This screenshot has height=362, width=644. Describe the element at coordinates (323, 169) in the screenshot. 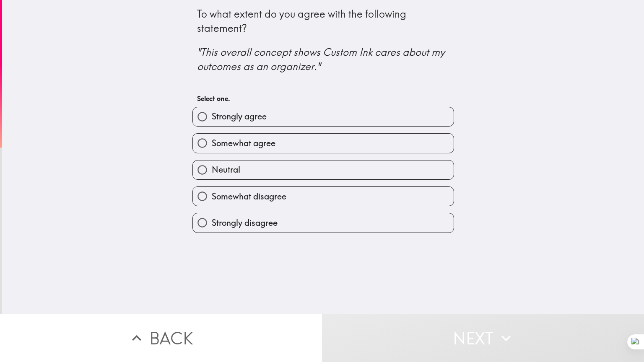

I see `button: Neutral` at that location.